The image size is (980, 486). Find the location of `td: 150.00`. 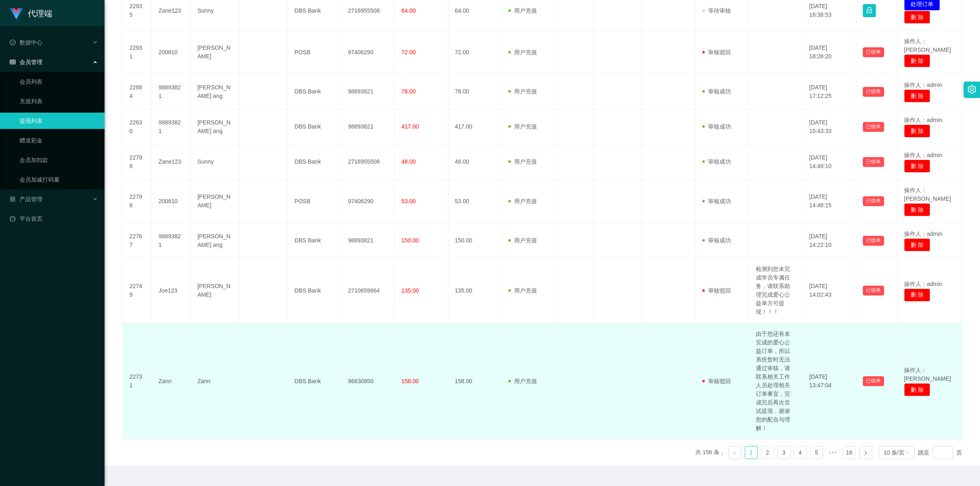

td: 150.00 is located at coordinates (475, 241).